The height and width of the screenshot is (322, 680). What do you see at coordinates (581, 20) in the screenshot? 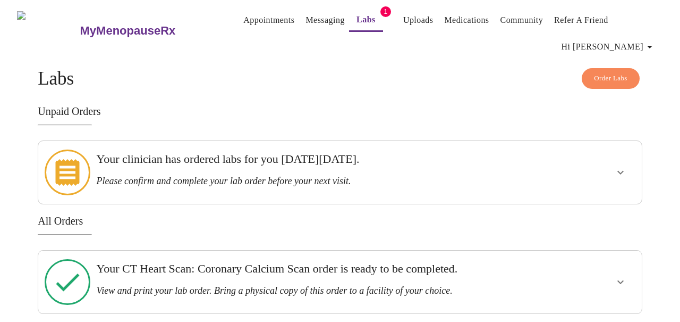
I see `button: Refer a Friend` at bounding box center [581, 20].